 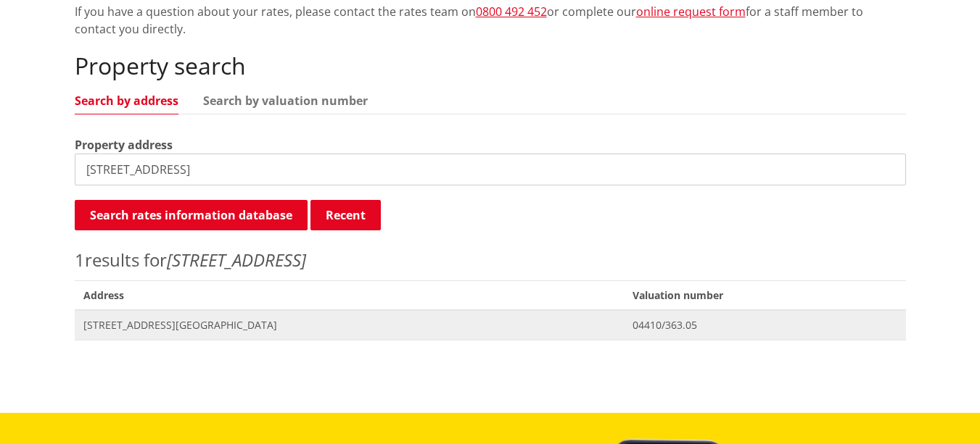 I want to click on a: Search by valuation number, so click(x=285, y=101).